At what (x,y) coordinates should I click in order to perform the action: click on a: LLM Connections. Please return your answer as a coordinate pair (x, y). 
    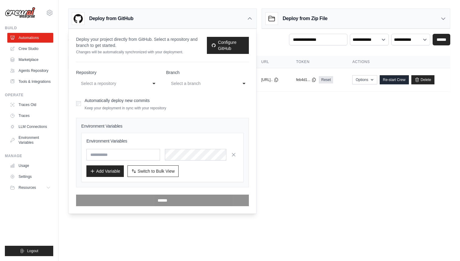
    Looking at the image, I should click on (30, 127).